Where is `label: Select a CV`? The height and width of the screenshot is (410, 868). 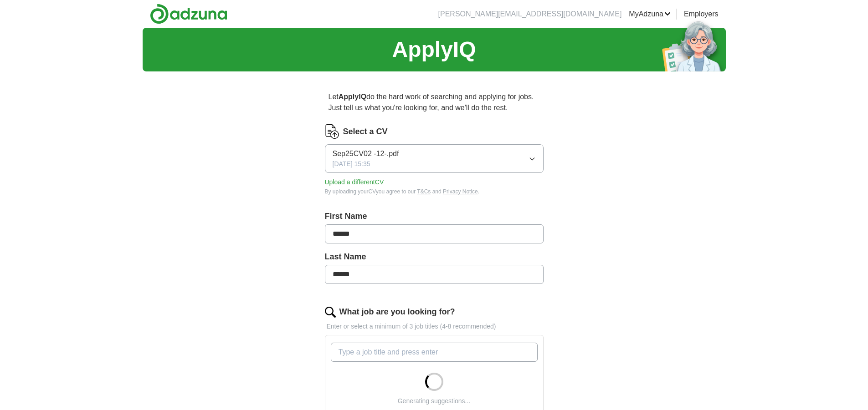
label: Select a CV is located at coordinates (365, 132).